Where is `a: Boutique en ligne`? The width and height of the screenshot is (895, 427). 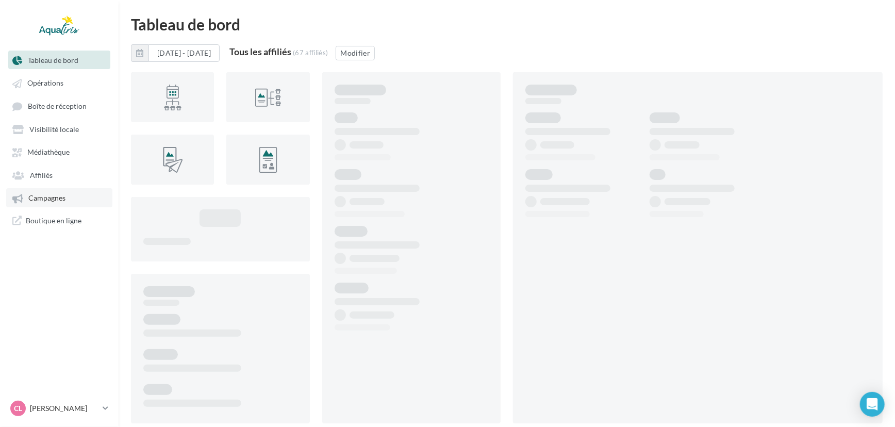 a: Boutique en ligne is located at coordinates (59, 220).